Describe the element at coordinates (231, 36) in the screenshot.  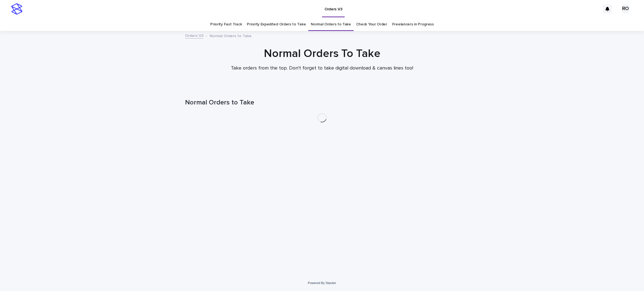
I see `p: Normal Orders to Take` at that location.